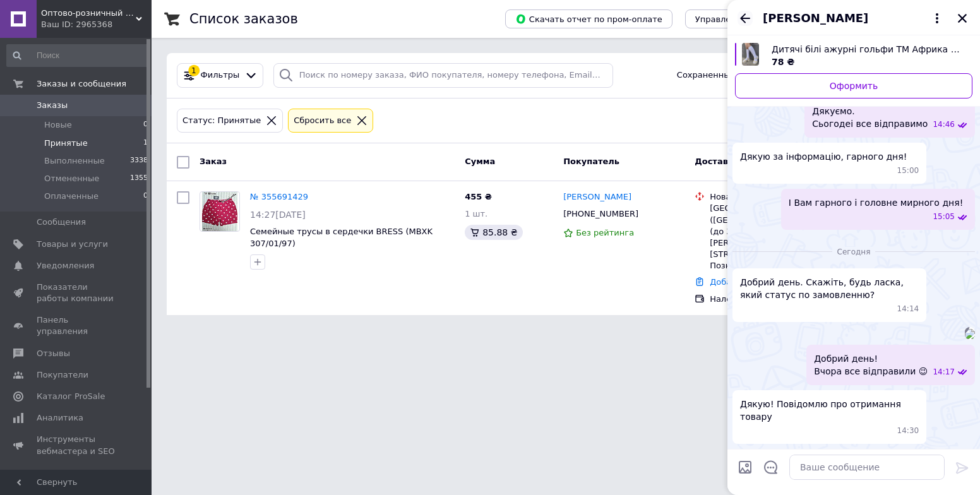  Describe the element at coordinates (829, 410) in the screenshot. I see `span: Дякую! Повідомлю про отримання товару` at that location.